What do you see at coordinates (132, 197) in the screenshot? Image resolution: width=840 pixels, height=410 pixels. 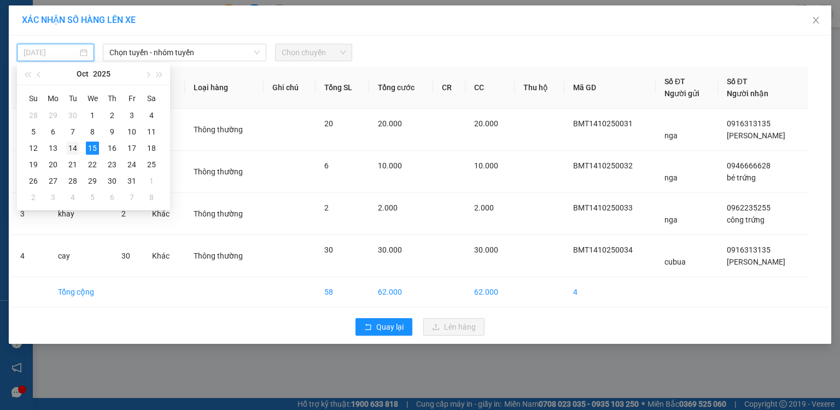 I see `td: 2025-11-07` at bounding box center [132, 197].